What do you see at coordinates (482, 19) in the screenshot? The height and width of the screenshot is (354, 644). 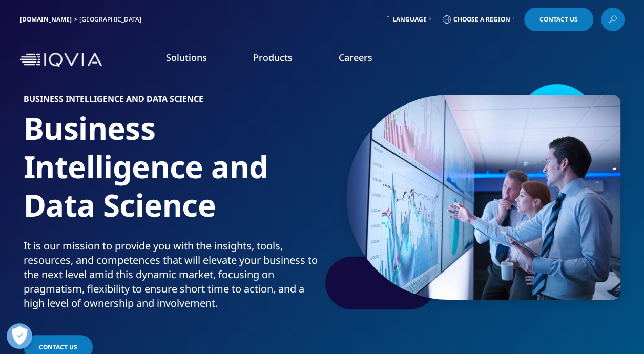 I see `span: Choose a Region` at bounding box center [482, 19].